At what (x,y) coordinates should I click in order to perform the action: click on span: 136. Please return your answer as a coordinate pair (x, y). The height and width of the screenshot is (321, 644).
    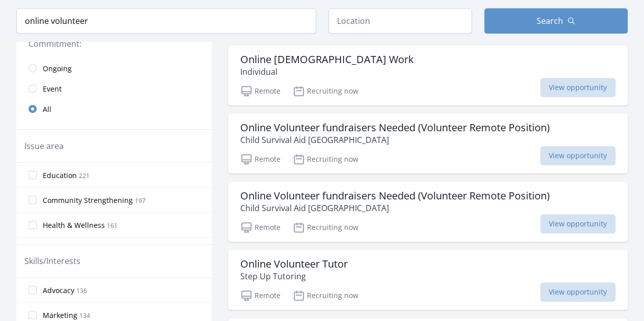
    Looking at the image, I should click on (82, 291).